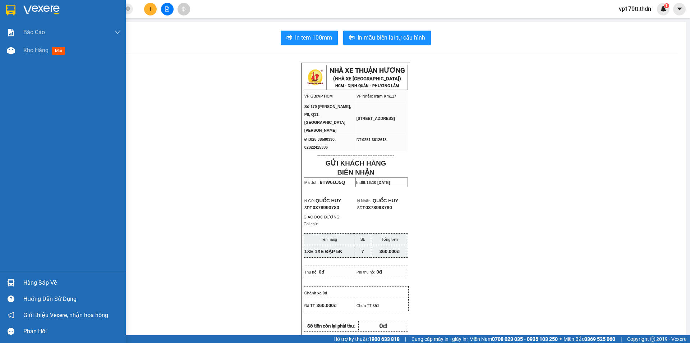  I want to click on button: printerIn mẫu biên lai tự cấu hình, so click(387, 38).